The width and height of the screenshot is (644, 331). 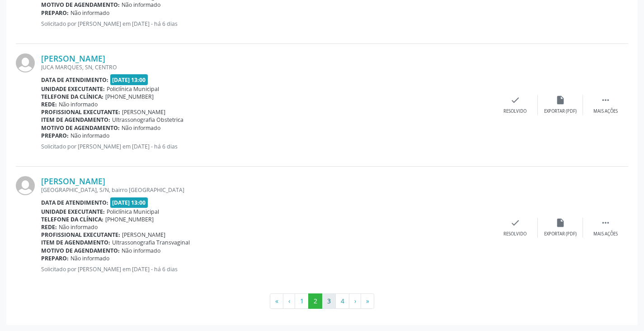 I want to click on button: Go to first page, so click(x=277, y=301).